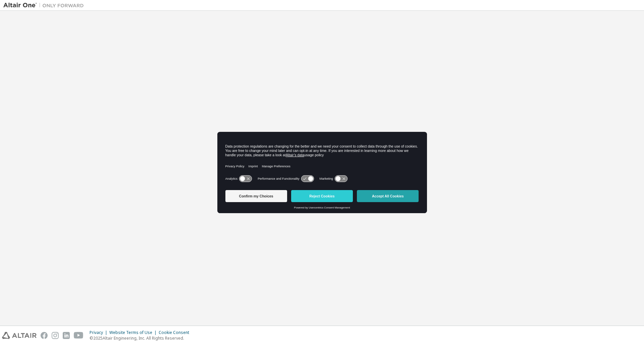 This screenshot has width=644, height=345. Describe the element at coordinates (19, 335) in the screenshot. I see `img: altair_logo.svg` at that location.